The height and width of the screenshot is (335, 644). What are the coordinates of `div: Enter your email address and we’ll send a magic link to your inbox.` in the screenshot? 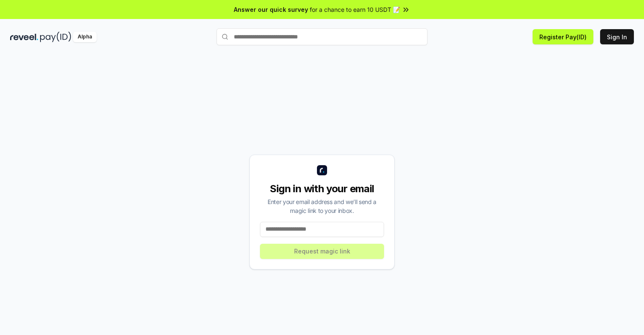 It's located at (322, 206).